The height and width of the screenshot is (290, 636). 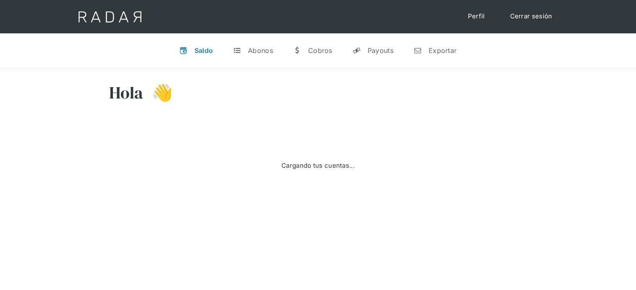 What do you see at coordinates (476, 16) in the screenshot?
I see `a: Perfil` at bounding box center [476, 16].